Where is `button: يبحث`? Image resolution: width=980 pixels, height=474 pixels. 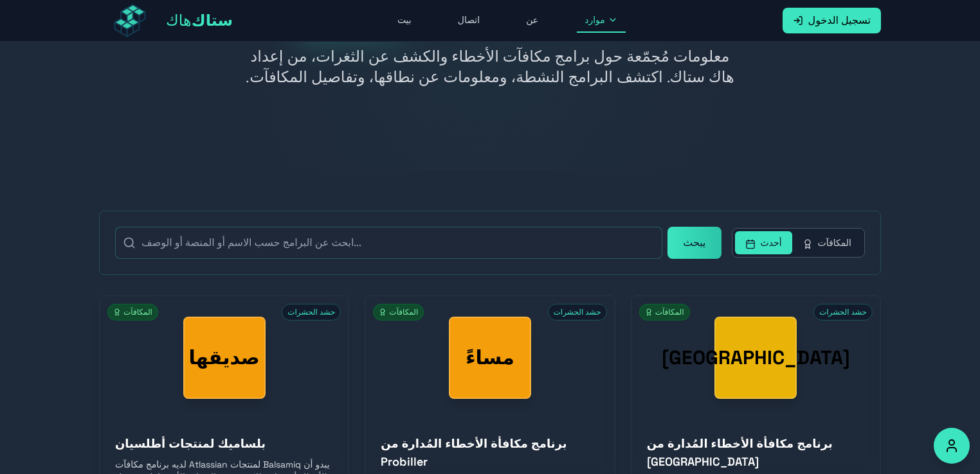 button: يبحث is located at coordinates (694, 243).